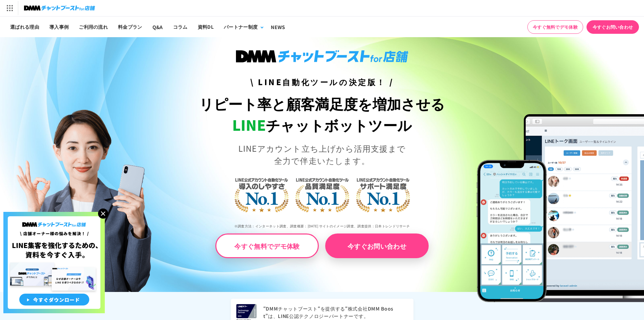 The width and height of the screenshot is (644, 320). I want to click on a: 資料DL, so click(206, 27).